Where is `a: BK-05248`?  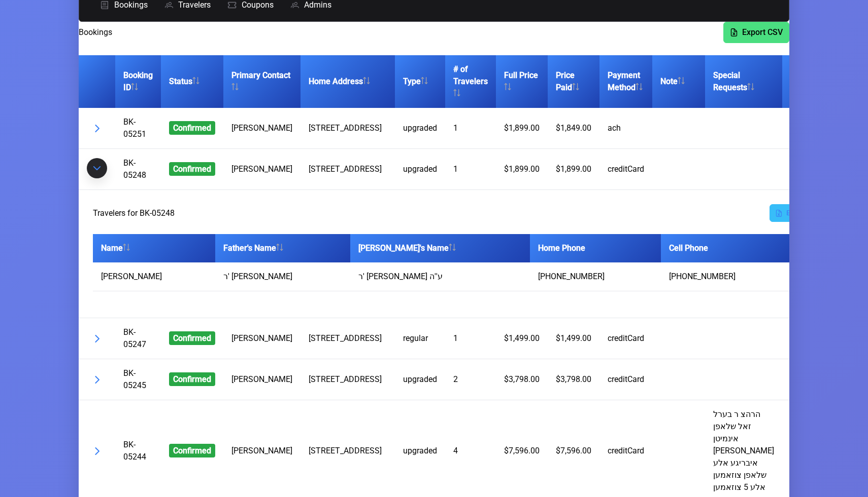
a: BK-05248 is located at coordinates (135, 169).